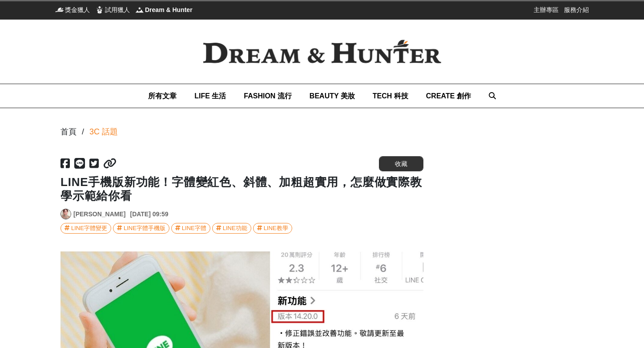 The height and width of the screenshot is (348, 644). What do you see at coordinates (66, 214) in the screenshot?
I see `a: Avatar` at bounding box center [66, 214].